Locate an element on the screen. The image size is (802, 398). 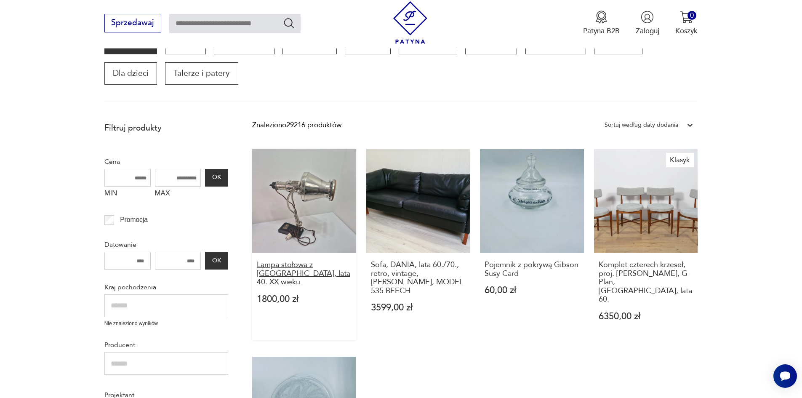
a: Talerze i patery is located at coordinates (201, 73).